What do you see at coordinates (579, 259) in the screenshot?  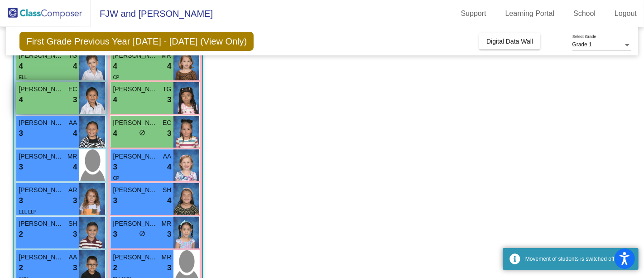 I see `div: Movement of students is switched off` at bounding box center [579, 259].